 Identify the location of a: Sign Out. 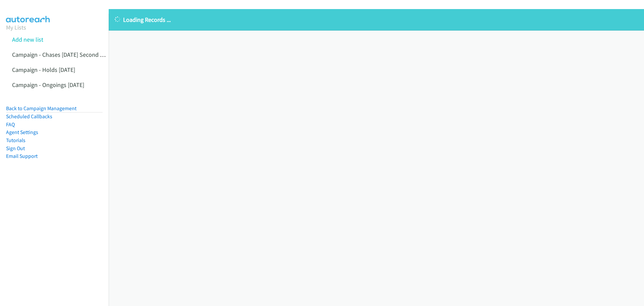
(16, 148).